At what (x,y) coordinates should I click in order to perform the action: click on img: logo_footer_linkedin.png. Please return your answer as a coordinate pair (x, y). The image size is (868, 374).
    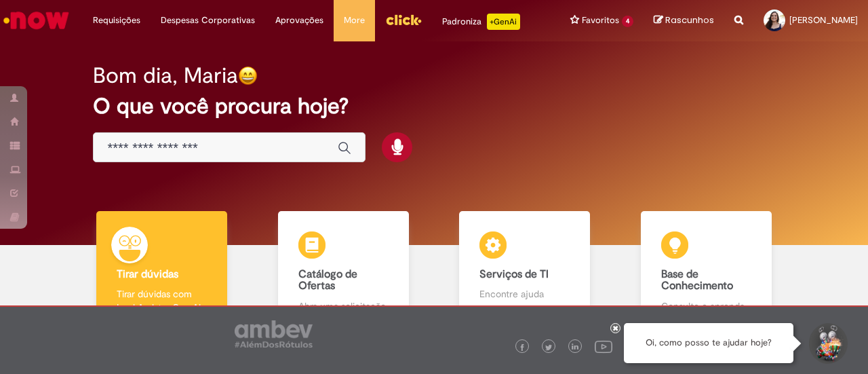
    Looking at the image, I should click on (575, 347).